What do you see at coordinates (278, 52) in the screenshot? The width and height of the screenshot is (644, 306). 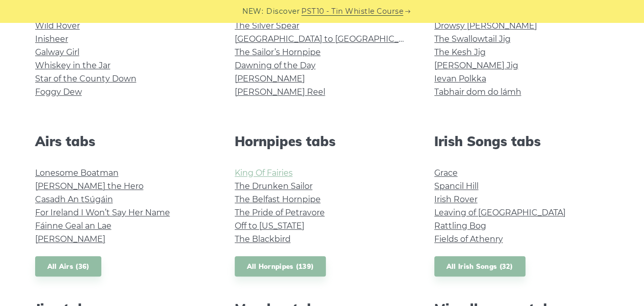 I see `a: The Sailor’s Hornpipe` at bounding box center [278, 52].